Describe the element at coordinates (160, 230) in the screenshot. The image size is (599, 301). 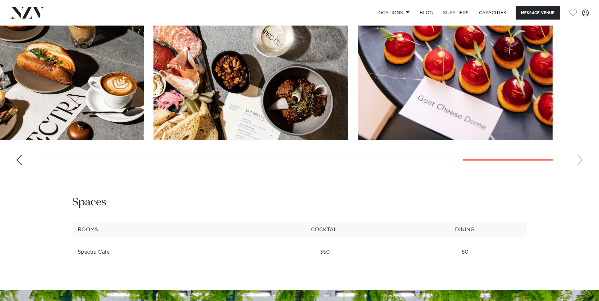
I see `th: Rooms` at that location.